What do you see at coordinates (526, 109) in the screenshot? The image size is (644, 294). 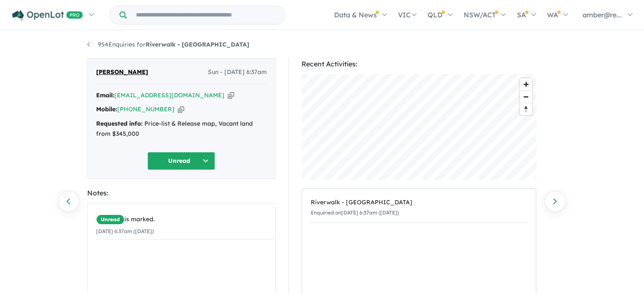 I see `span: Reset bearing to north` at bounding box center [526, 109].